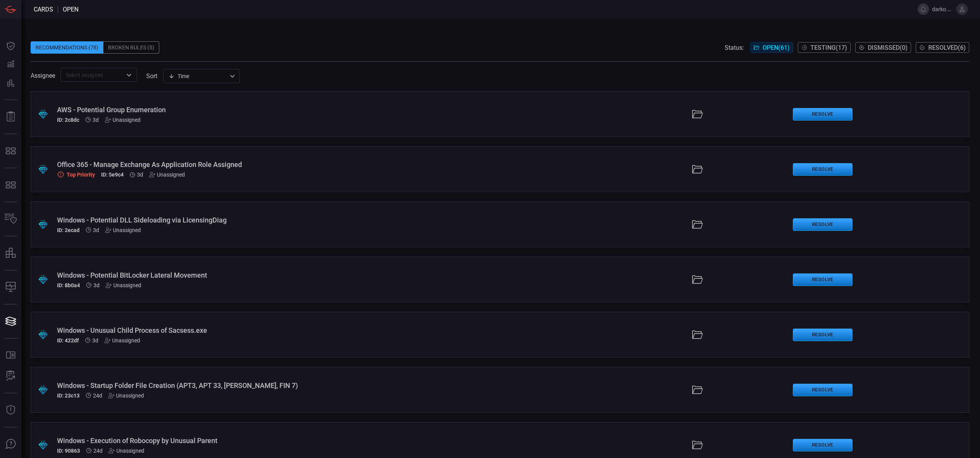  I want to click on span: Testing ( 17 ), so click(829, 48).